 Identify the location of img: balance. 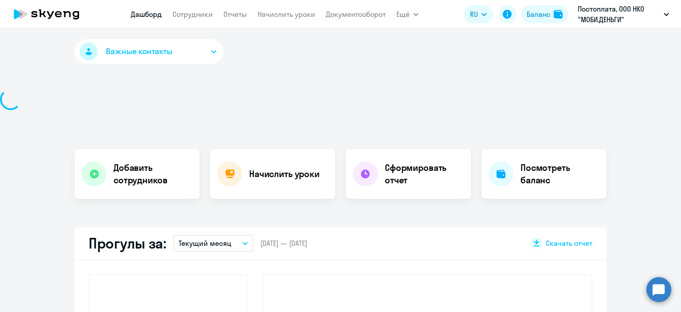
(558, 14).